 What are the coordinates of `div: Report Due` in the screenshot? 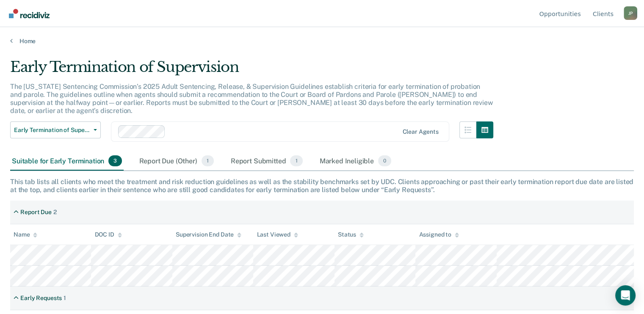 It's located at (36, 212).